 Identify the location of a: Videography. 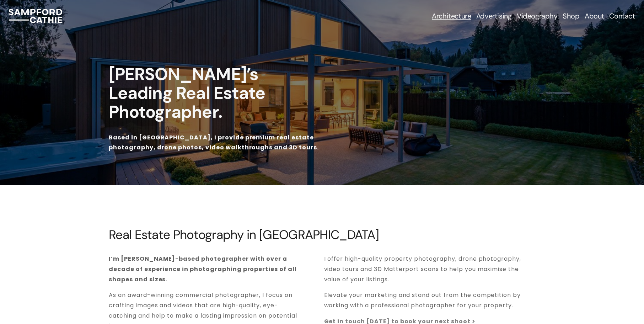
(537, 16).